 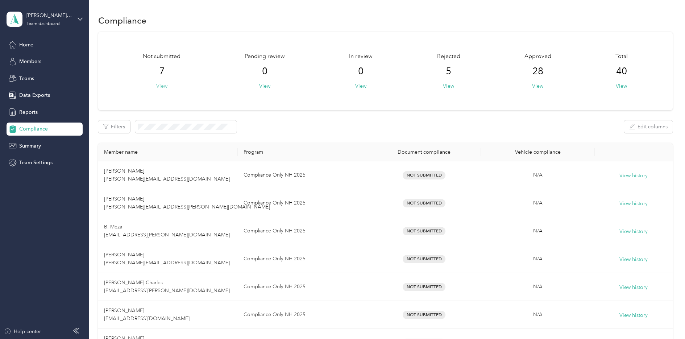 What do you see at coordinates (538, 71) in the screenshot?
I see `span: 28` at bounding box center [538, 71].